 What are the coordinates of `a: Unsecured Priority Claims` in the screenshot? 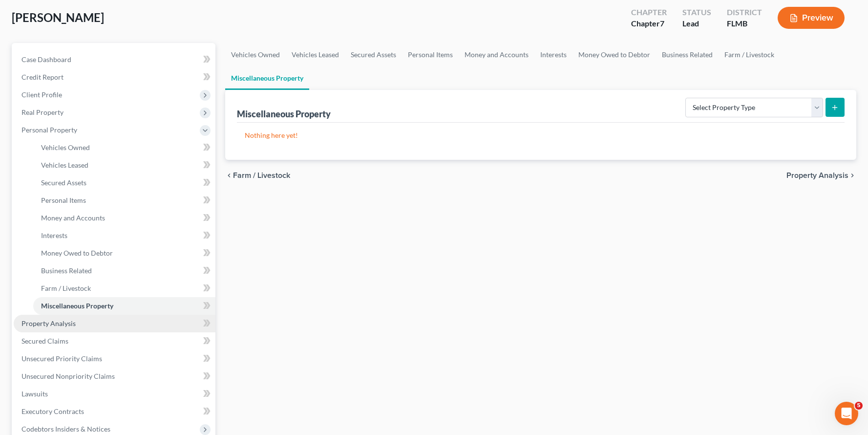 It's located at (114, 358).